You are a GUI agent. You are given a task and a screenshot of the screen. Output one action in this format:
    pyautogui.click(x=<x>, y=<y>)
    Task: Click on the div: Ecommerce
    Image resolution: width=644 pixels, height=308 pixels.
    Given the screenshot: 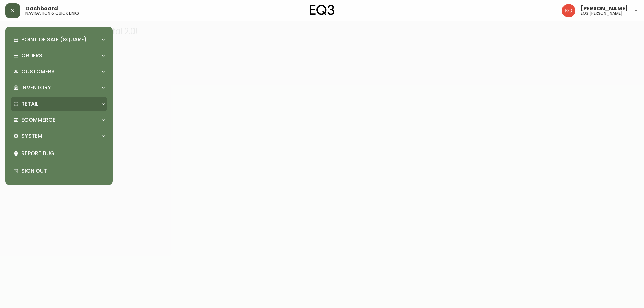 What is the action you would take?
    pyautogui.click(x=59, y=120)
    